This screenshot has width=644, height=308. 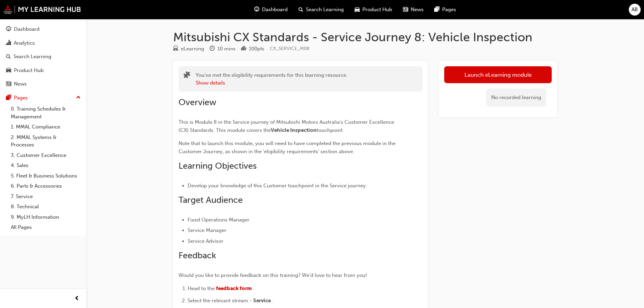 What do you see at coordinates (277, 186) in the screenshot?
I see `span: Develop your knowledge of this Customer touchpoint in the Service journey.` at bounding box center [277, 186].